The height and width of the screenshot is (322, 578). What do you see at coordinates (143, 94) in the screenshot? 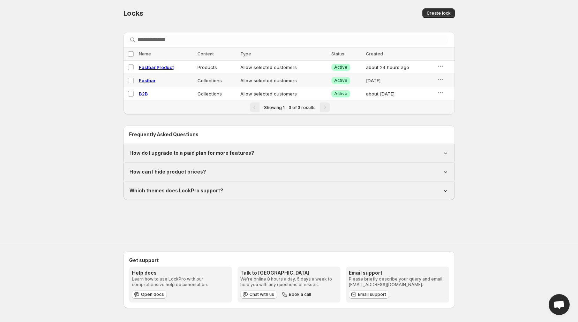
I see `a: B2B` at bounding box center [143, 94].